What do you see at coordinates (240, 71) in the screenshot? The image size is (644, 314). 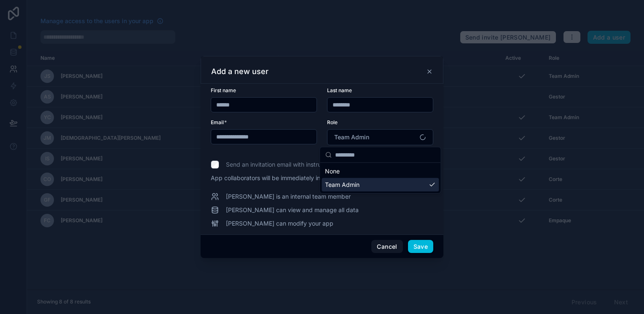 I see `h3: Add a new user` at bounding box center [240, 71].